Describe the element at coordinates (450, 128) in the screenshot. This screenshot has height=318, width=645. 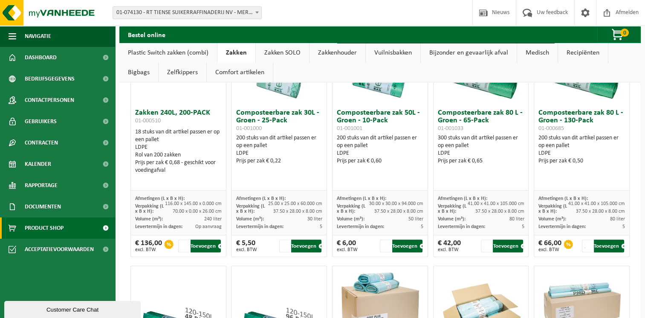
I see `span: 01-001033` at that location.